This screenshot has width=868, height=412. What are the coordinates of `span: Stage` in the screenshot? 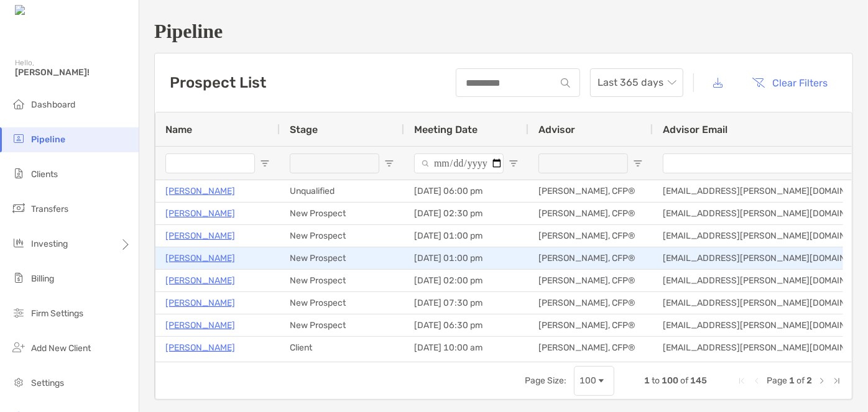 It's located at (303, 129).